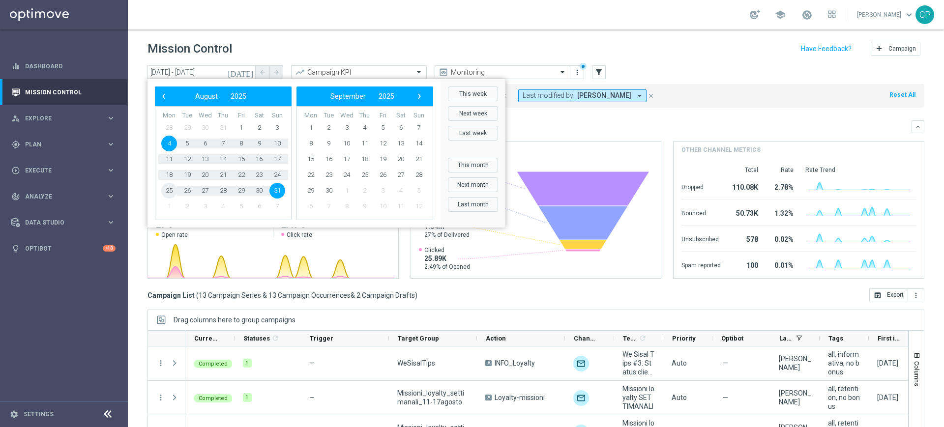 This screenshot has height=427, width=944. I want to click on button: Reset All, so click(902, 95).